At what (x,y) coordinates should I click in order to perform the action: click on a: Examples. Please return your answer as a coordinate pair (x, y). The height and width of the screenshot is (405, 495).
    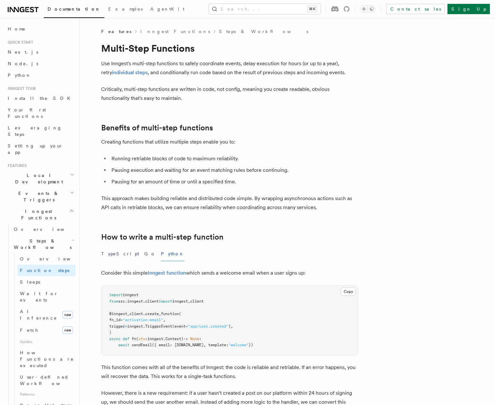
    Looking at the image, I should click on (125, 10).